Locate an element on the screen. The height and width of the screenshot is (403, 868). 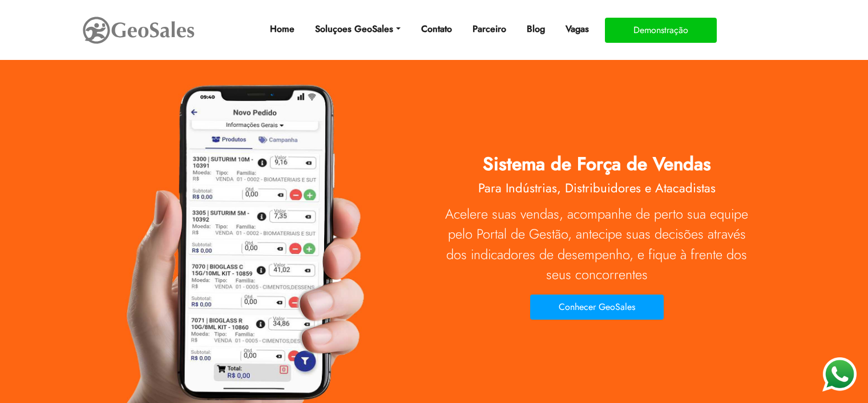
a: Soluçoes GeoSales is located at coordinates (358, 29).